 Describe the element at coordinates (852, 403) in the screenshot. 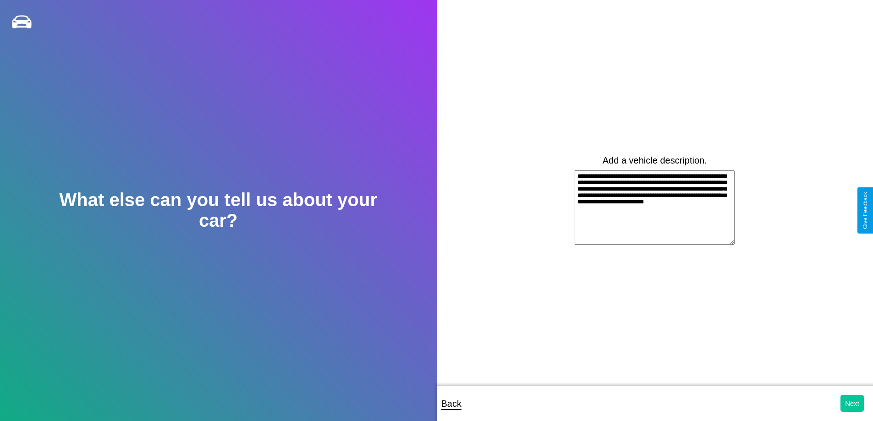

I see `button: Next` at that location.